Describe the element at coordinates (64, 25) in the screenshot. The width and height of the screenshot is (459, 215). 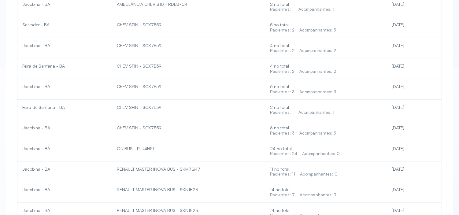
I see `div: Salvador - BA` at that location.